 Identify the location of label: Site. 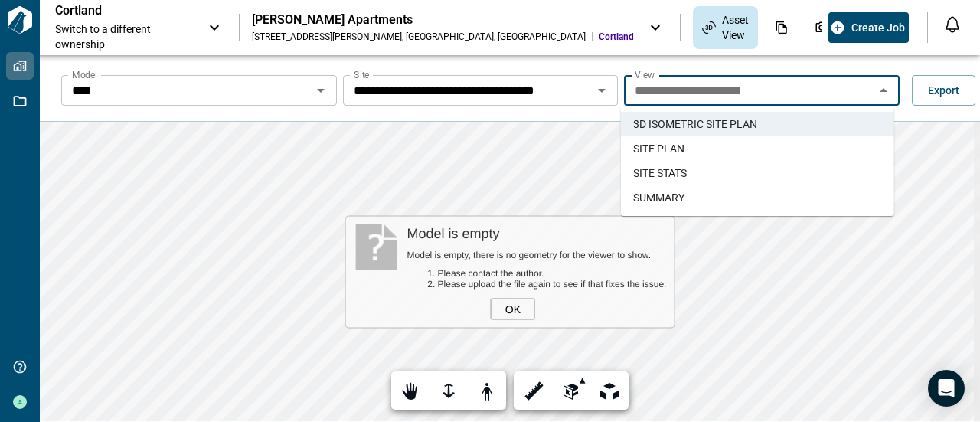
(361, 74).